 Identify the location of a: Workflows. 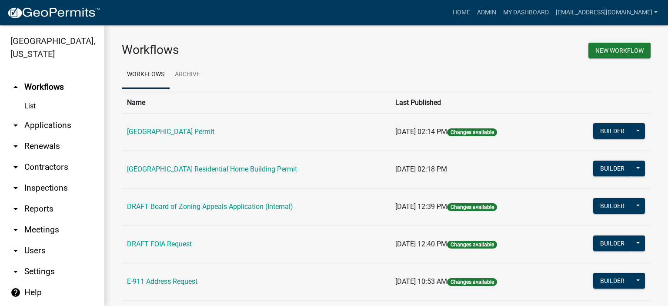
(146, 75).